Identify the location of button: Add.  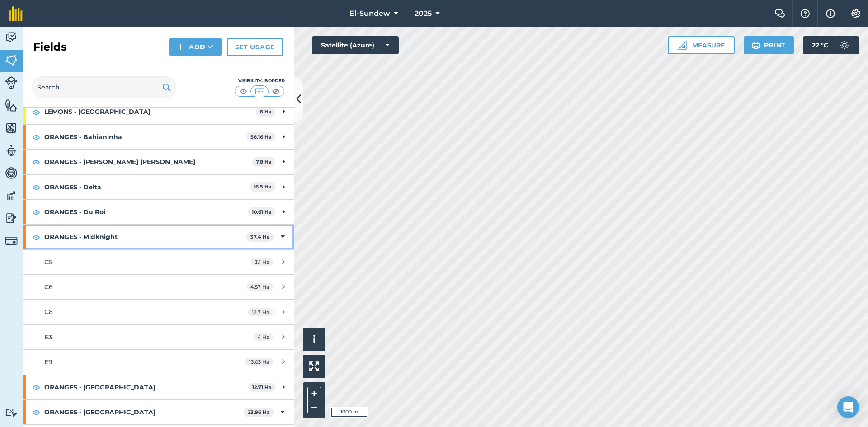
(196, 47).